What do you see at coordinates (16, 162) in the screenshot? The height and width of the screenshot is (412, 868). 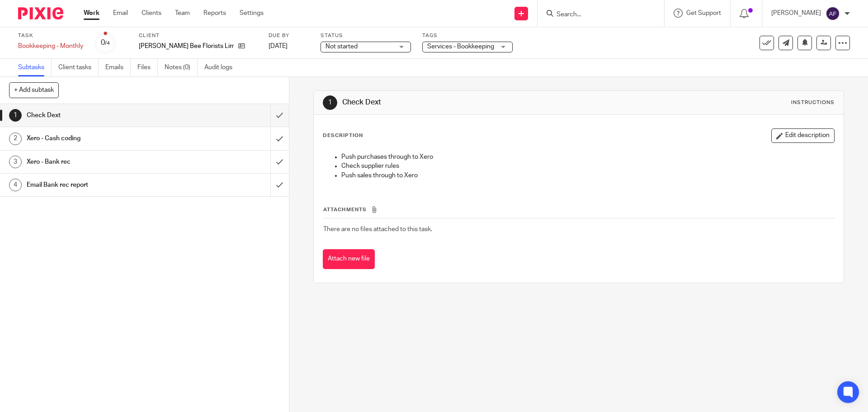 I see `div: 3` at bounding box center [16, 162].